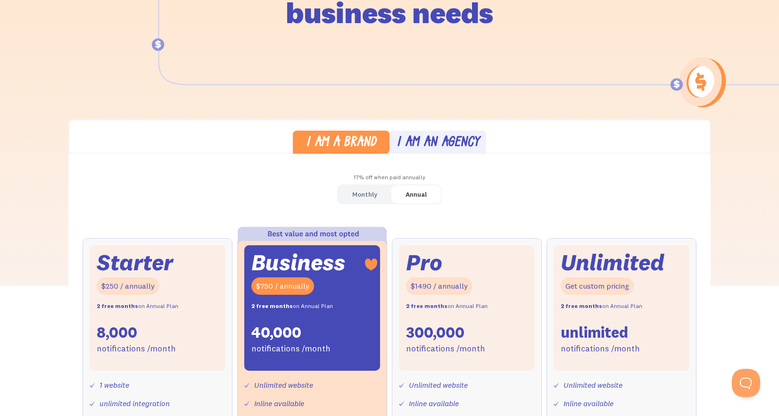 The height and width of the screenshot is (416, 779). What do you see at coordinates (298, 262) in the screenshot?
I see `div: Business` at bounding box center [298, 262].